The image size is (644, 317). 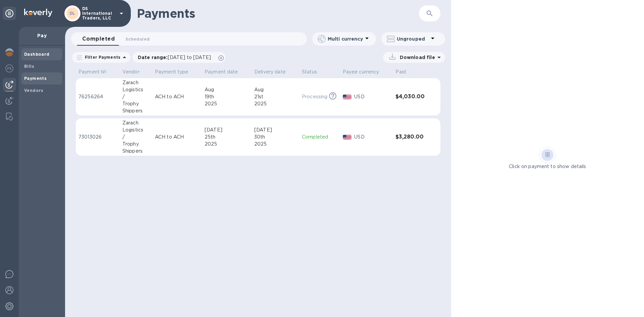 What do you see at coordinates (99, 14) in the screenshot?
I see `p: DS International Traders, LLC` at bounding box center [99, 14].